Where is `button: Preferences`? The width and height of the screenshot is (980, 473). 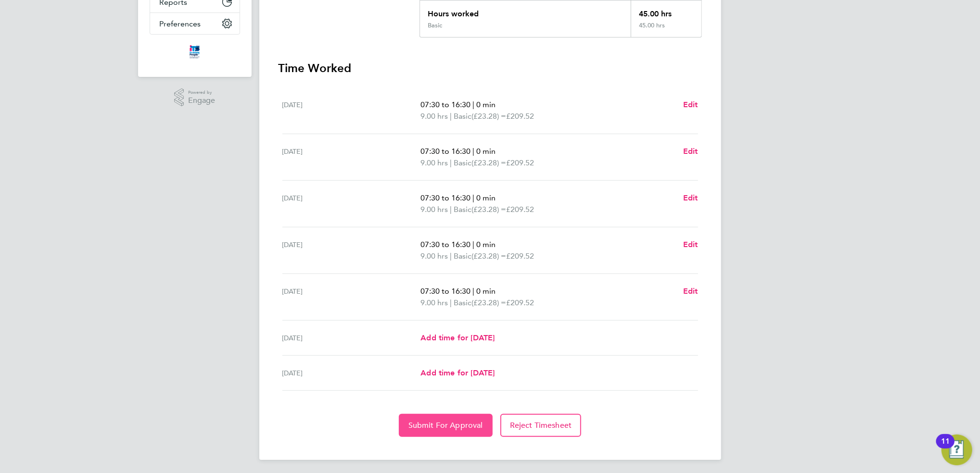
button: Preferences is located at coordinates (195, 24).